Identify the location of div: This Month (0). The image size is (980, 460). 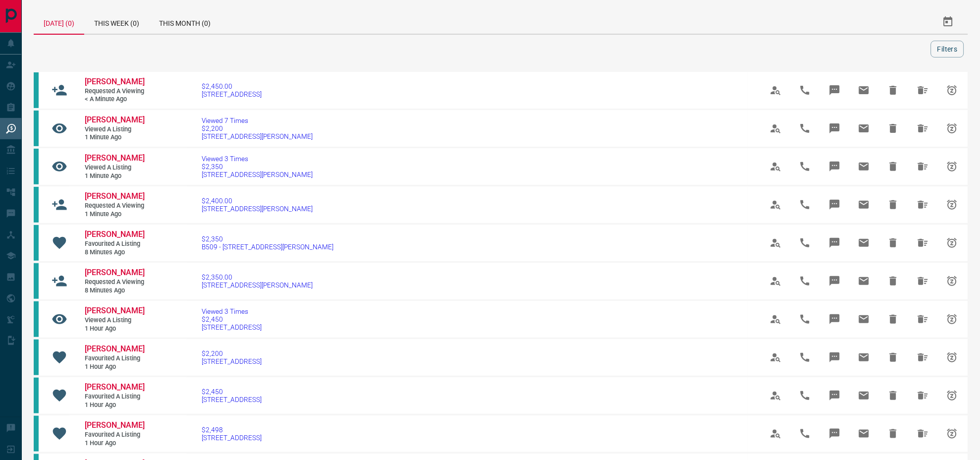
(185, 22).